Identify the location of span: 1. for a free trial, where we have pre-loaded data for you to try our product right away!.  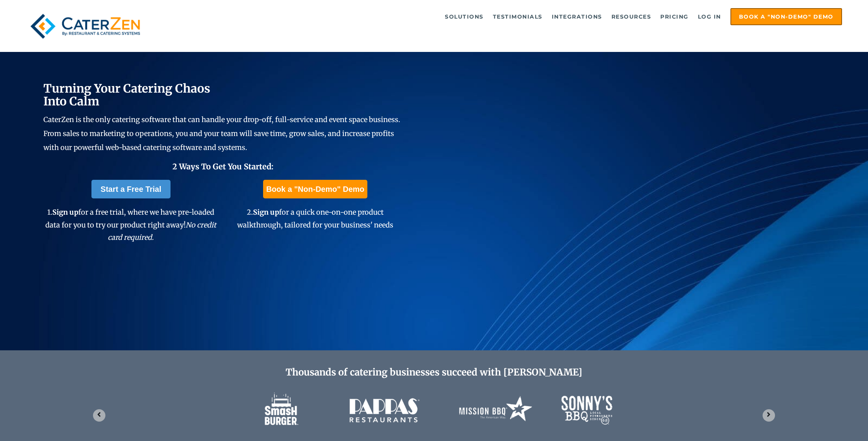
(130, 225).